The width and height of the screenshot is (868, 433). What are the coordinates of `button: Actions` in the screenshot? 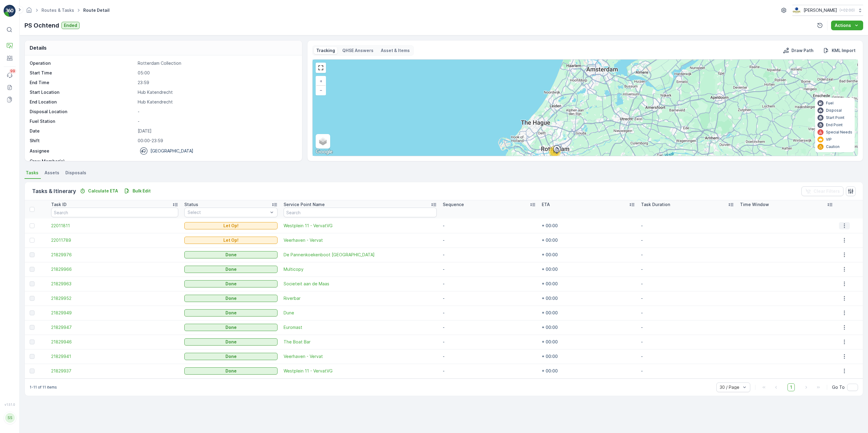 It's located at (847, 25).